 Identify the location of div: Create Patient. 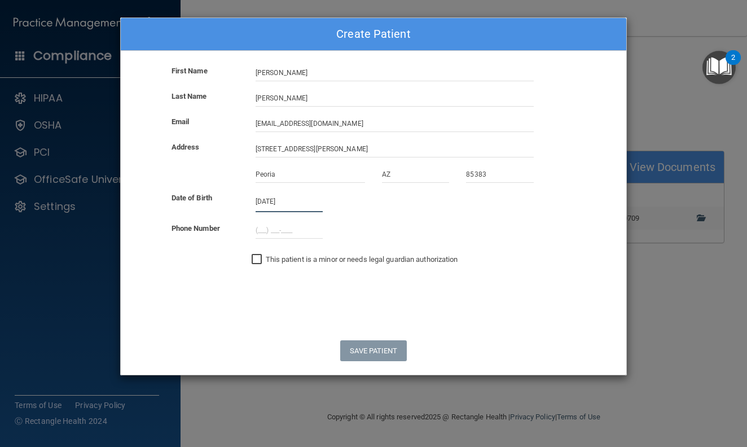
(374, 34).